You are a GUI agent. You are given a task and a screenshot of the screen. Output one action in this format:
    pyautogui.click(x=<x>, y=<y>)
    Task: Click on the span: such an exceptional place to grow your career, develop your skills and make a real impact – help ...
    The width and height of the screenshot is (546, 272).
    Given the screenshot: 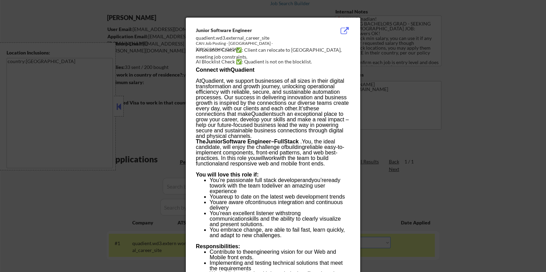 What is the action you would take?
    pyautogui.click(x=272, y=125)
    